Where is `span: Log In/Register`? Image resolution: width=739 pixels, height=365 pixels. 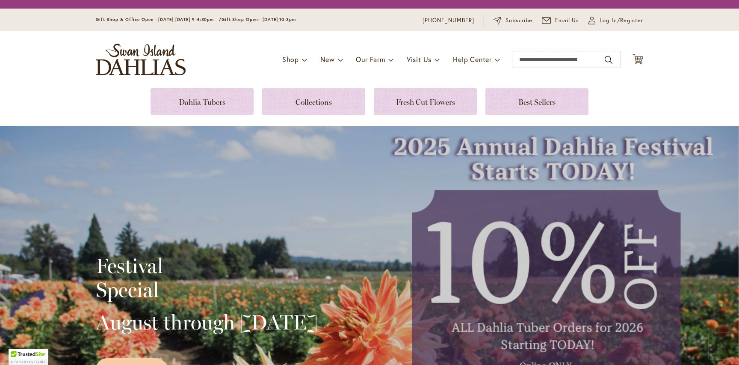 span: Log In/Register is located at coordinates (621, 21).